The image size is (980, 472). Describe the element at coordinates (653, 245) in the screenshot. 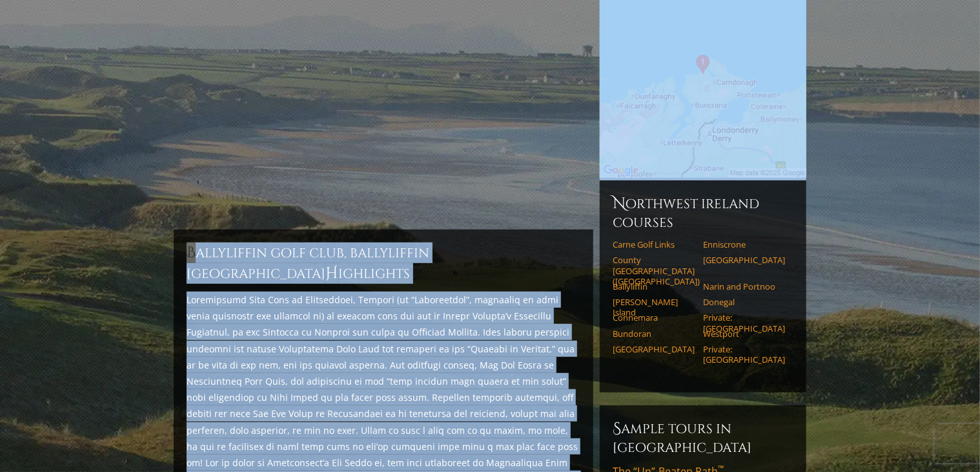

I see `a: Carne Golf Links` at that location.